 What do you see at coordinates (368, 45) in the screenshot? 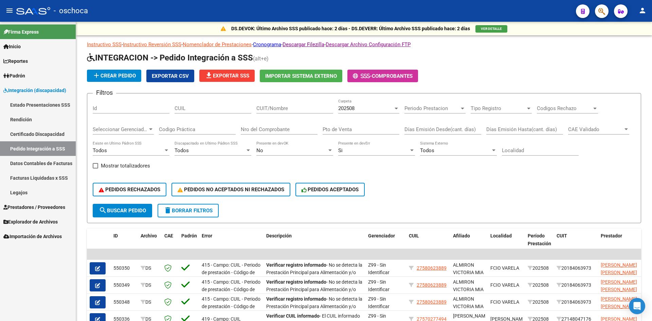
I see `a: Descargar Archivo Configuración FTP` at bounding box center [368, 45].